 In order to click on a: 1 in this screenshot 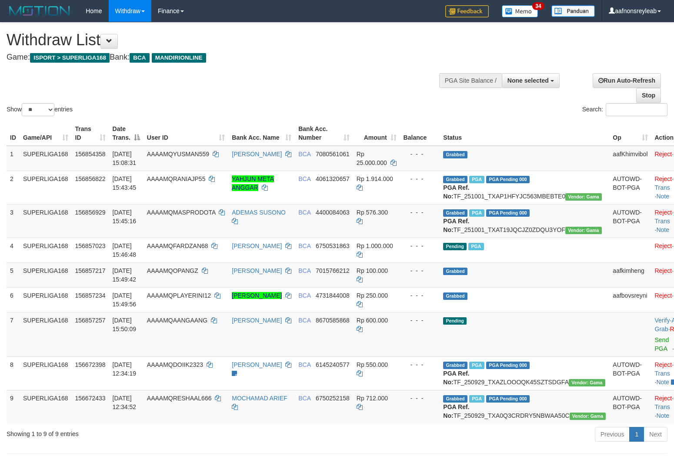, I will do `click(637, 434)`.